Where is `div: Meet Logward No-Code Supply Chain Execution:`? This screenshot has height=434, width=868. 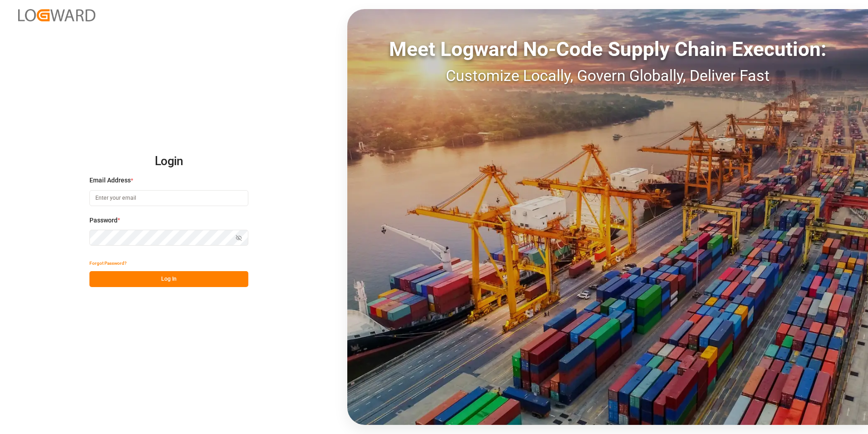
div: Meet Logward No-Code Supply Chain Execution: is located at coordinates (608, 49).